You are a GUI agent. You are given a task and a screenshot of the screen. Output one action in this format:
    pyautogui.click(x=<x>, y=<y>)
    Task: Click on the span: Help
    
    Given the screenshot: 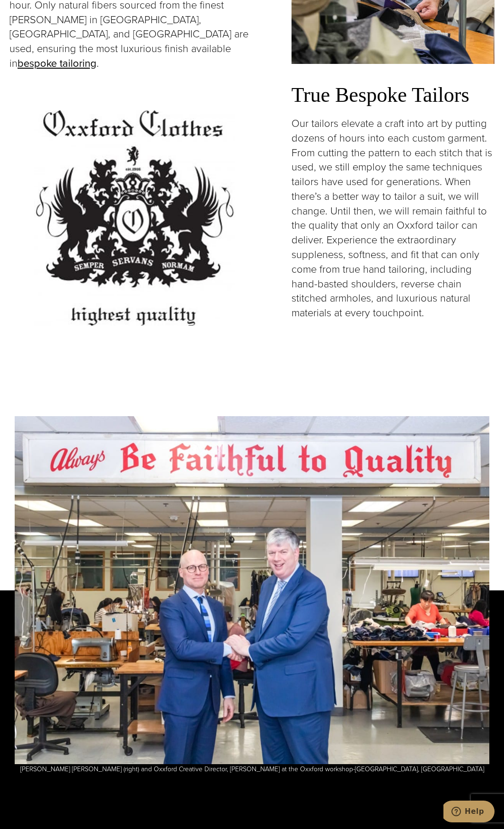 What is the action you would take?
    pyautogui.click(x=31, y=11)
    